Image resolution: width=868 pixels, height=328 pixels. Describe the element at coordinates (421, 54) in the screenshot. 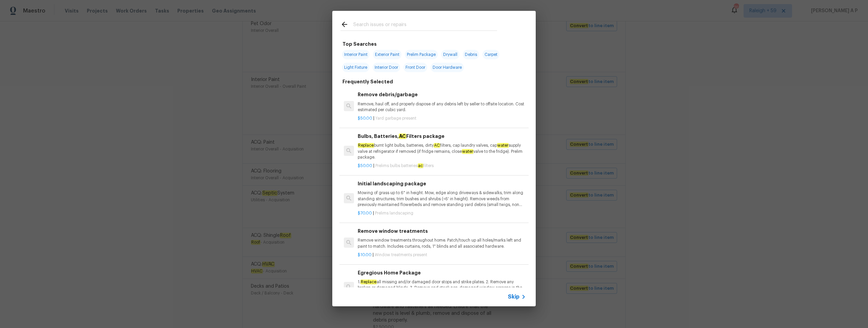

I see `span: Prelim Package` at that location.